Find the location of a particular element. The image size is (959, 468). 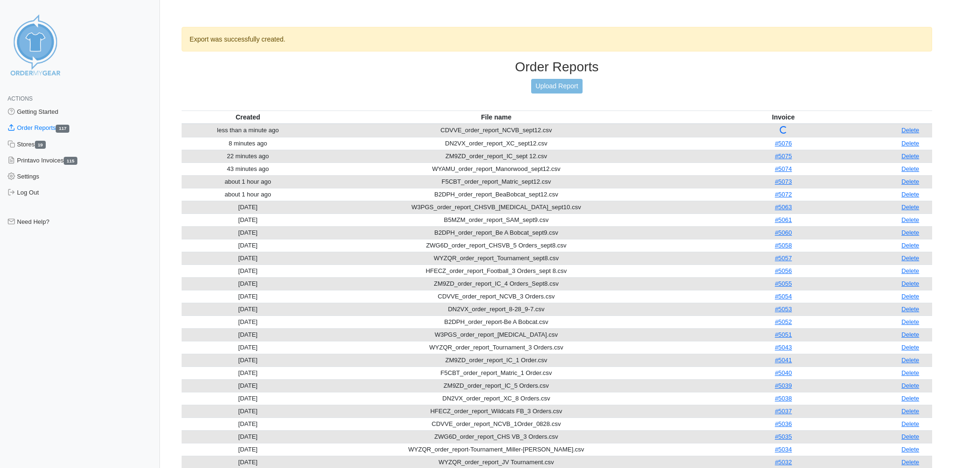

td: 8 minutes ago is located at coordinates (248, 143).